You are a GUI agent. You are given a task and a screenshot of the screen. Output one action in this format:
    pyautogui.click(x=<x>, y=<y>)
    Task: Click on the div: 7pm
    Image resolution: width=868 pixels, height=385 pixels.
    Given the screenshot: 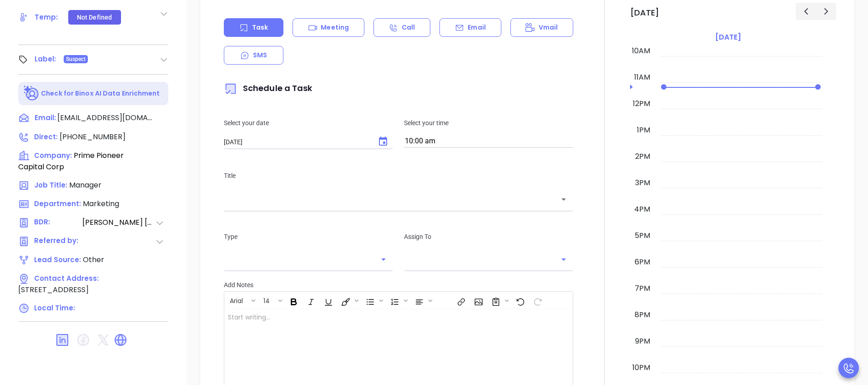 What is the action you would take?
    pyautogui.click(x=642, y=289)
    